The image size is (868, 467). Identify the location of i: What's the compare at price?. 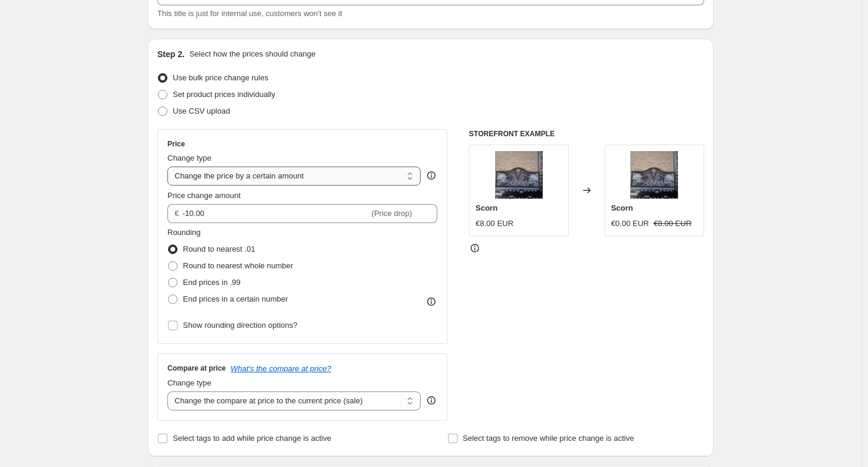
(280, 369).